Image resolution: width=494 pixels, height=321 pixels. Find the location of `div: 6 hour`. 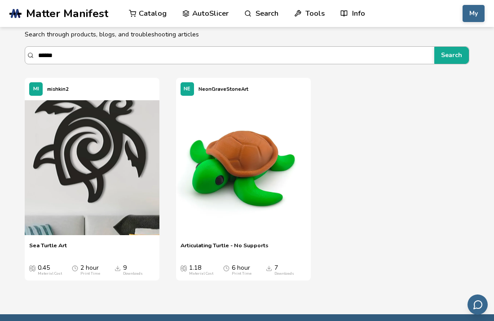

div: 6 hour is located at coordinates (242, 270).